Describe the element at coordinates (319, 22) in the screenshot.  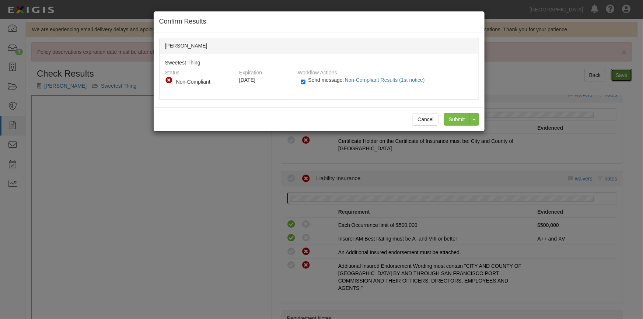
I see `h4: Confirm Results` at that location.